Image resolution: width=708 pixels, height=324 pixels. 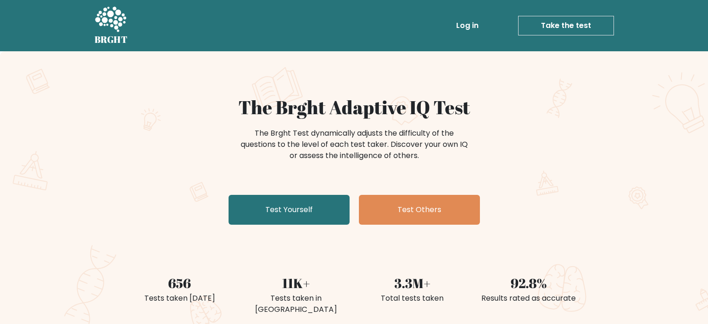 I want to click on div: 11K+, so click(x=296, y=283).